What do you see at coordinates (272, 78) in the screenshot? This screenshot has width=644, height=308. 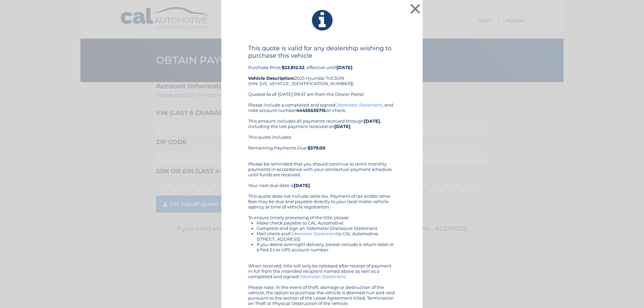 I see `strong: Vehicle Description:` at bounding box center [272, 78].